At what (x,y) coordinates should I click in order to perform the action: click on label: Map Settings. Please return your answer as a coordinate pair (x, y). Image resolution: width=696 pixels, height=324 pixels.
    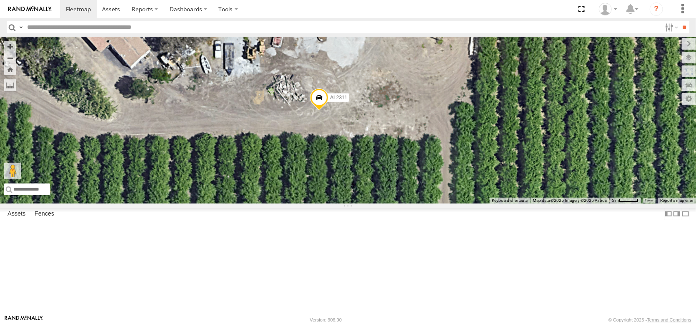
    Looking at the image, I should click on (689, 99).